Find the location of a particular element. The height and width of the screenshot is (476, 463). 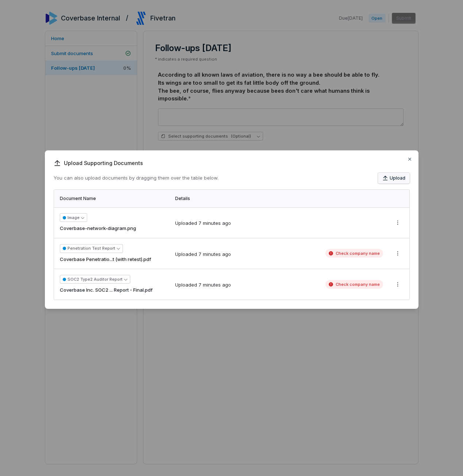

p: You can also upload documents by dragging them over the table below. is located at coordinates (136, 178).